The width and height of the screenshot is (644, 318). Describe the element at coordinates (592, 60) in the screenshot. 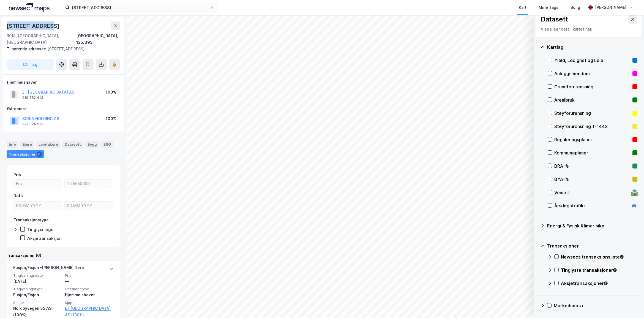

I see `div: Yield, Ledighet og Leie` at that location.